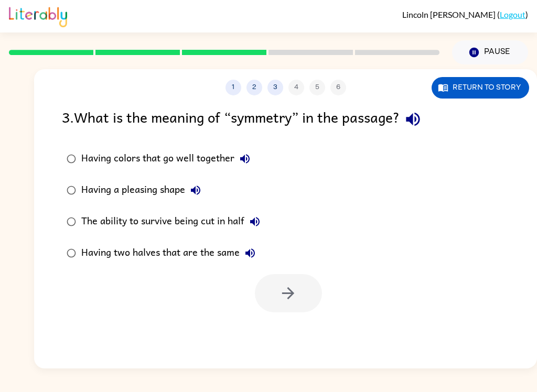 The height and width of the screenshot is (392, 537). What do you see at coordinates (168, 159) in the screenshot?
I see `div: Having colors that go well together` at bounding box center [168, 159].